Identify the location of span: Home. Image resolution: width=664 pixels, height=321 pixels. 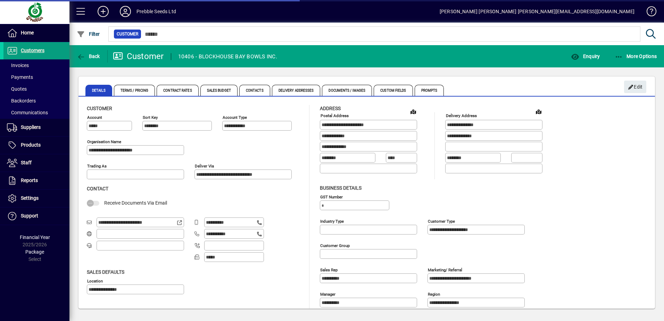
(27, 33).